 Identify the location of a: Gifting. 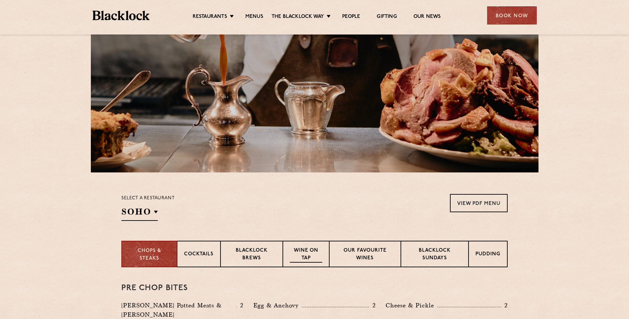
(386, 17).